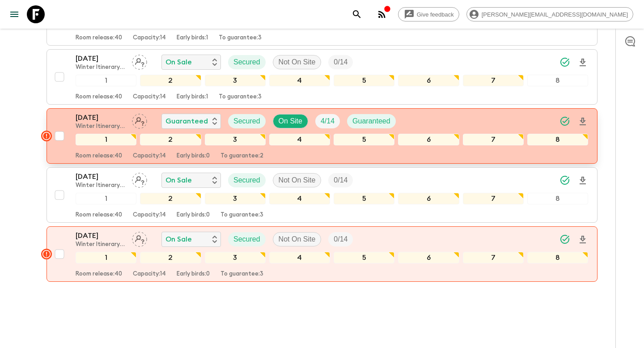  Describe the element at coordinates (242, 156) in the screenshot. I see `p: To guarantee: 2` at that location.